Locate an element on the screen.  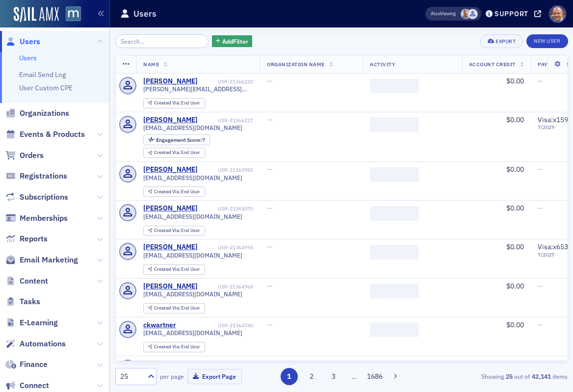
span: Automations is located at coordinates (42, 344).